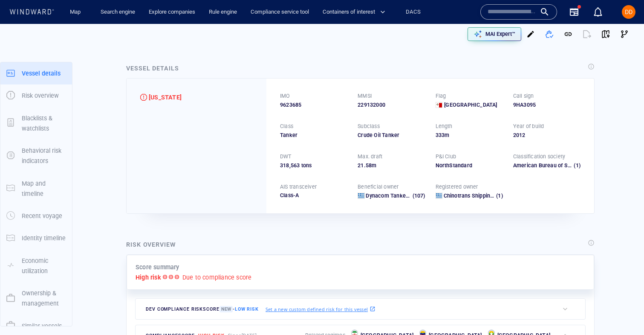 The height and width of the screenshot is (335, 644). What do you see at coordinates (151, 244) in the screenshot?
I see `div: Risk overview` at bounding box center [151, 244].